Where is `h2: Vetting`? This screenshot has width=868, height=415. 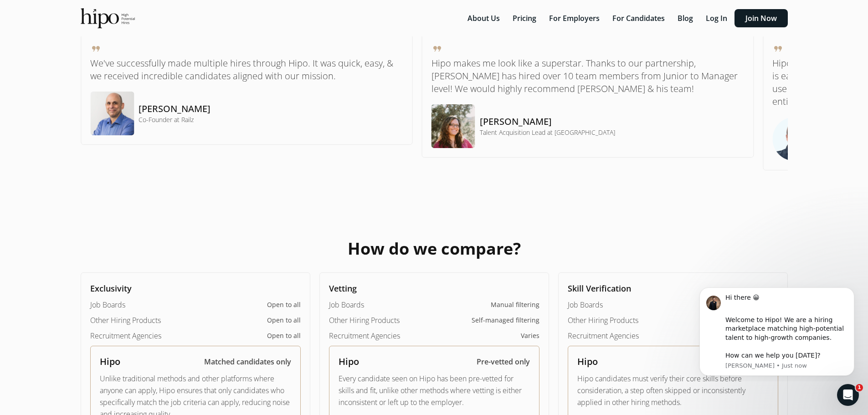
h2: Vetting is located at coordinates (434, 289).